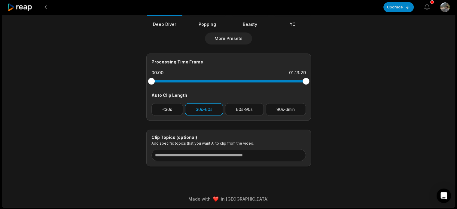 The height and width of the screenshot is (209, 457). What do you see at coordinates (298, 73) in the screenshot?
I see `div: 01:13:29` at bounding box center [298, 73].